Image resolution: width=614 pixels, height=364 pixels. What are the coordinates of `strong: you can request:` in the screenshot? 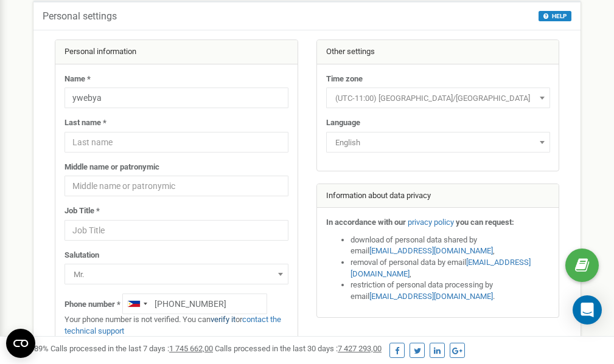 It's located at (485, 222).